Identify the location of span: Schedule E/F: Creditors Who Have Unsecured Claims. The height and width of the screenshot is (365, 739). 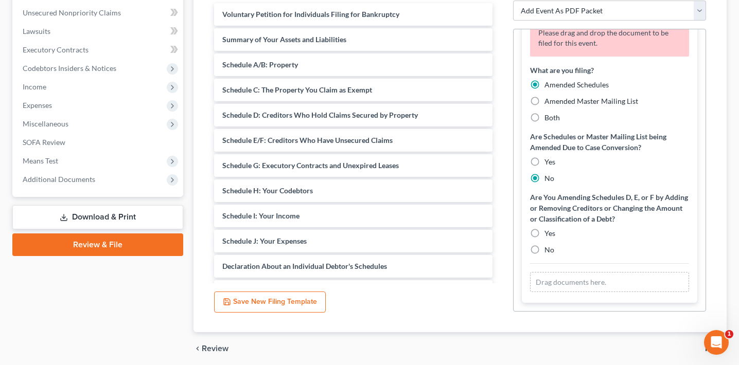
(307, 140).